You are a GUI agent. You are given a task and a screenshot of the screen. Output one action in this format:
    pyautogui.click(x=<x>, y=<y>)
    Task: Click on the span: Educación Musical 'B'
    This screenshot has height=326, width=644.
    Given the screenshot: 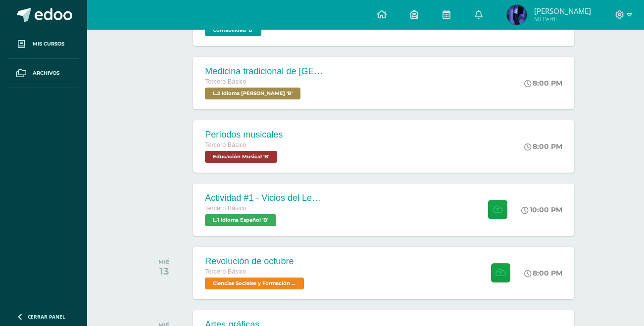 What is the action you would take?
    pyautogui.click(x=241, y=157)
    